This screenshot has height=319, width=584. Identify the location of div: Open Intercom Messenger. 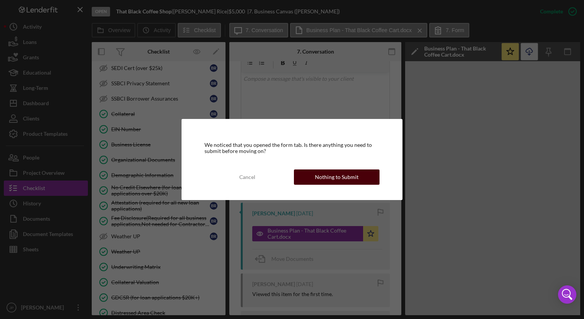
(567, 294).